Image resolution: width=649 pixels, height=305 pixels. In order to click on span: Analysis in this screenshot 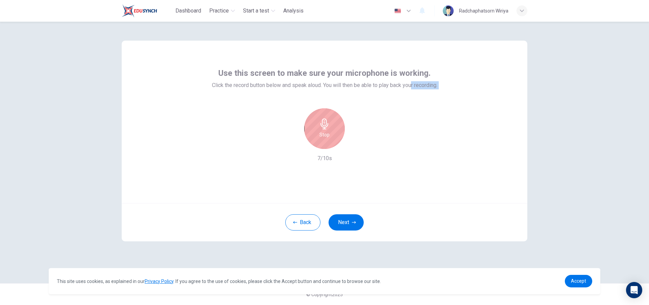, I will do `click(293, 11)`.